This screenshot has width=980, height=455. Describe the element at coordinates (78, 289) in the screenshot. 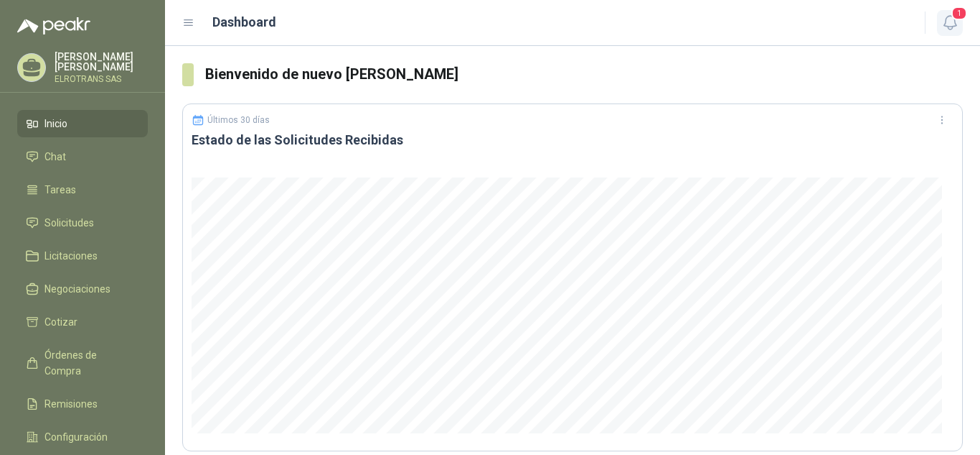

I see `span: Negociaciones` at that location.